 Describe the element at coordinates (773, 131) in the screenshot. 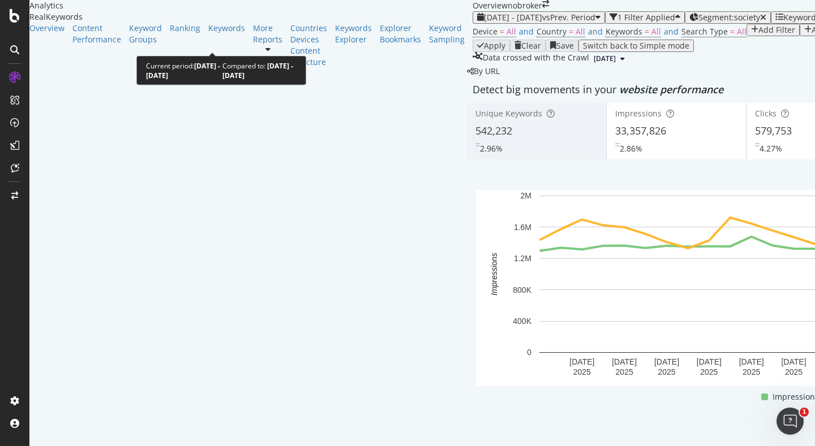

I see `span: 579,753` at that location.